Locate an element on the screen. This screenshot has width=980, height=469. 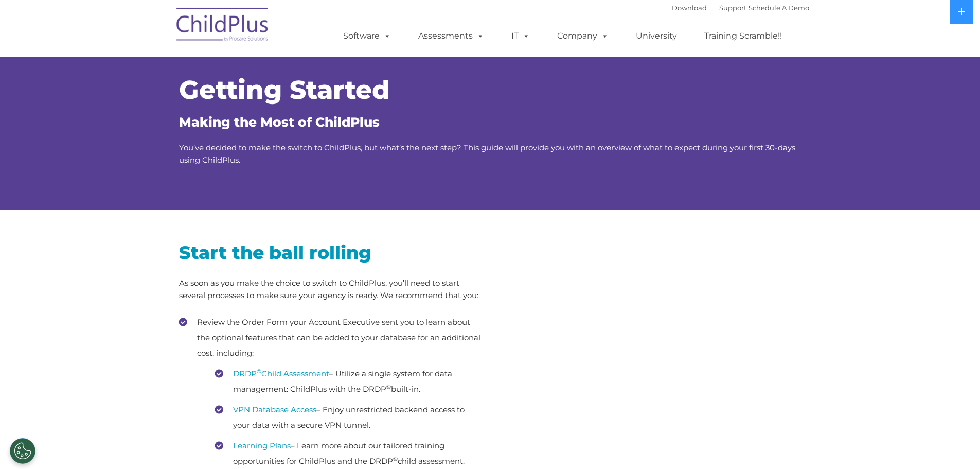
a: Software is located at coordinates (367, 36).